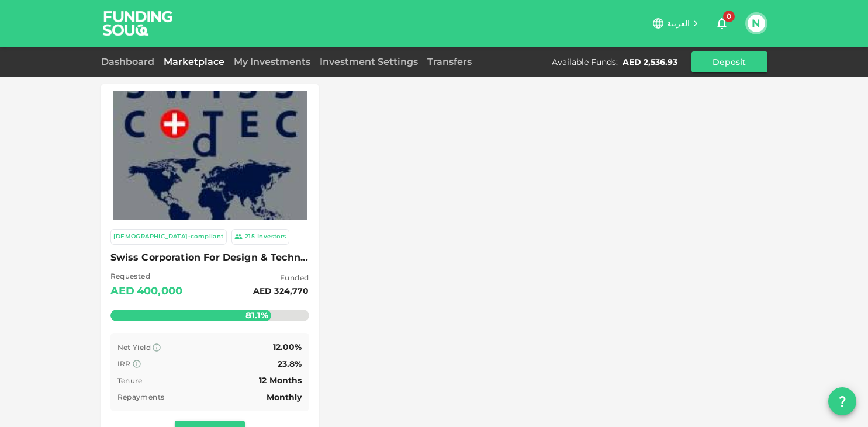  I want to click on button: Deposit, so click(730, 62).